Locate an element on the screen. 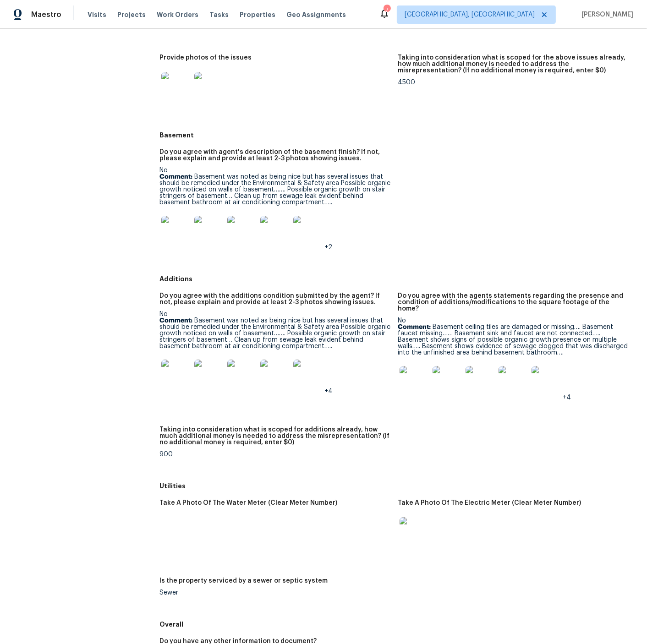 This screenshot has height=644, width=647. h5: Do you agree with the additions condition submitted by the agent? If not, please explain and prov... is located at coordinates (275, 299).